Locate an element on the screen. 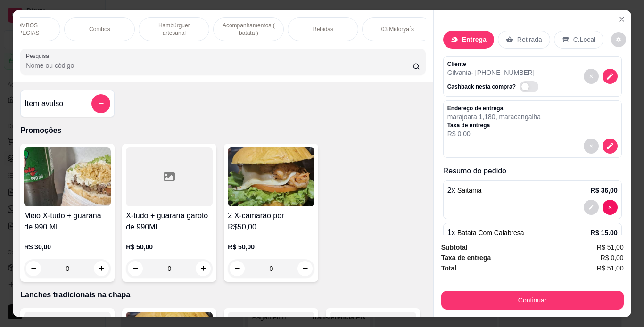 The image size is (644, 327). strong: Total is located at coordinates (449, 268).